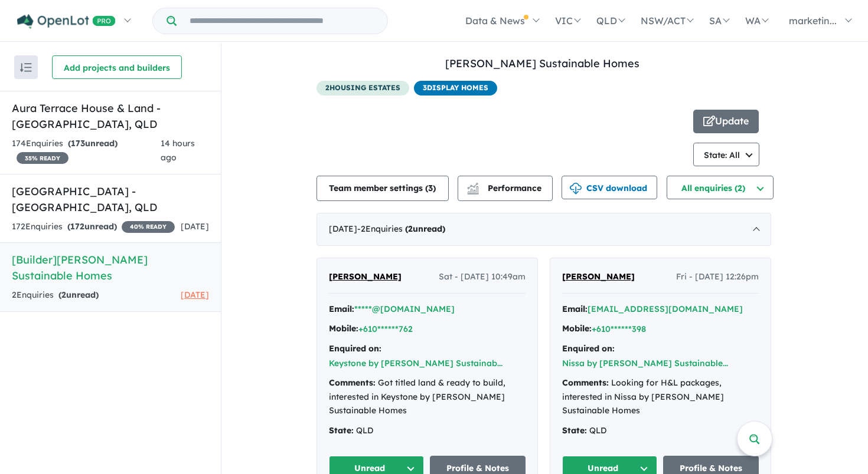  What do you see at coordinates (812, 21) in the screenshot?
I see `span: marketin...` at bounding box center [812, 21].